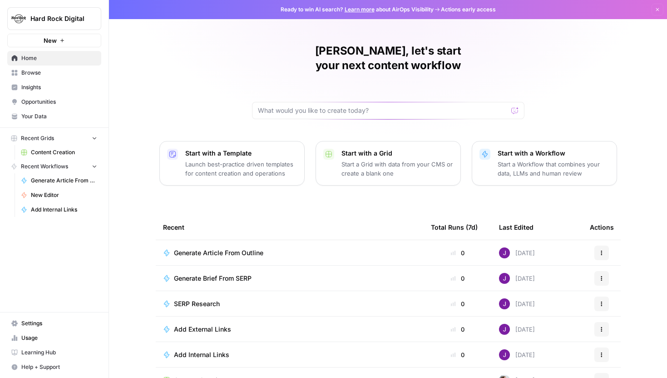 The image size is (667, 378). Describe the element at coordinates (54, 367) in the screenshot. I see `button: Help + Support` at that location.